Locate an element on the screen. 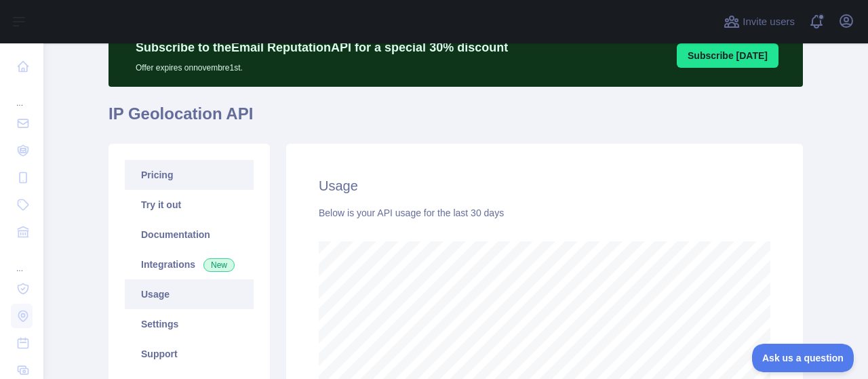  a: Support is located at coordinates (189, 354).